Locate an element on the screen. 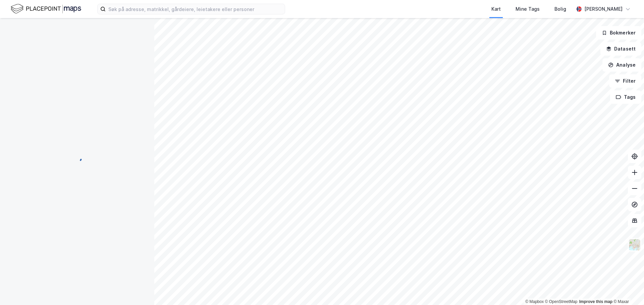 Image resolution: width=644 pixels, height=305 pixels. button: Bokmerker is located at coordinates (618, 33).